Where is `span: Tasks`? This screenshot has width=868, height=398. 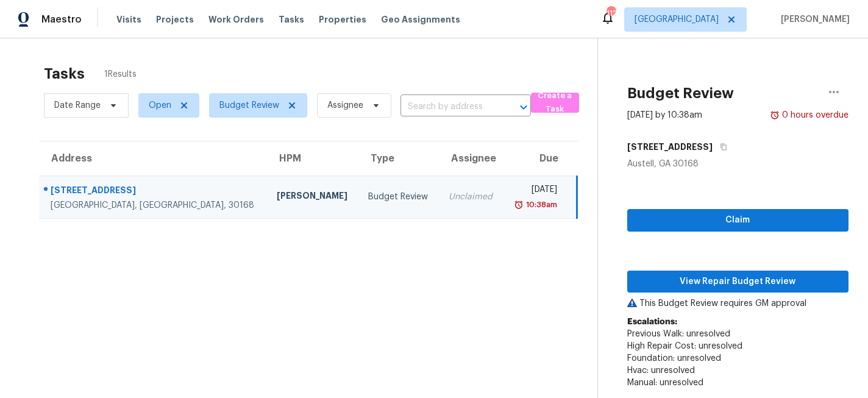 span: Tasks is located at coordinates (291, 19).